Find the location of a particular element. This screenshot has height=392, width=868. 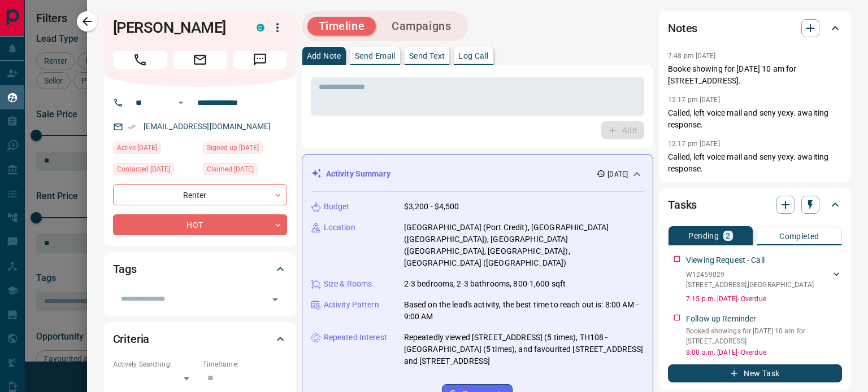

span: Call is located at coordinates (140, 60).